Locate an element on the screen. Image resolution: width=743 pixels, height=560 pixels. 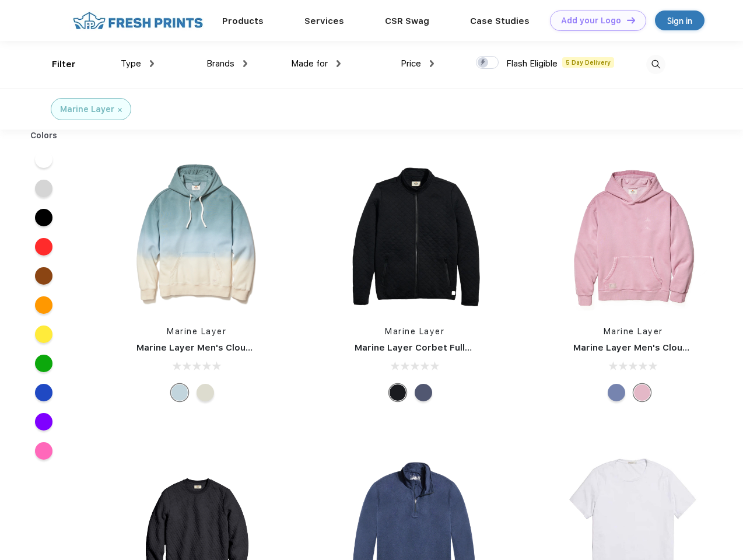
div: Black is located at coordinates (398, 392).